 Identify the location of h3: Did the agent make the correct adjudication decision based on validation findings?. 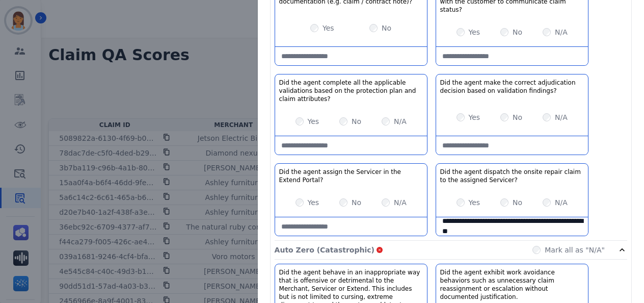
(512, 87).